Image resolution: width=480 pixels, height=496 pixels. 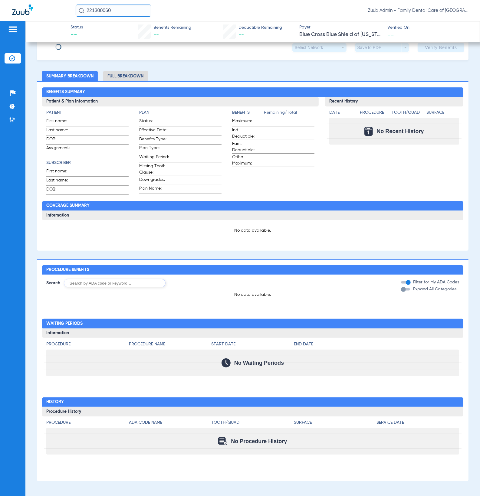 What do you see at coordinates (114, 11) in the screenshot?
I see `input: Search for patients` at bounding box center [114, 11].